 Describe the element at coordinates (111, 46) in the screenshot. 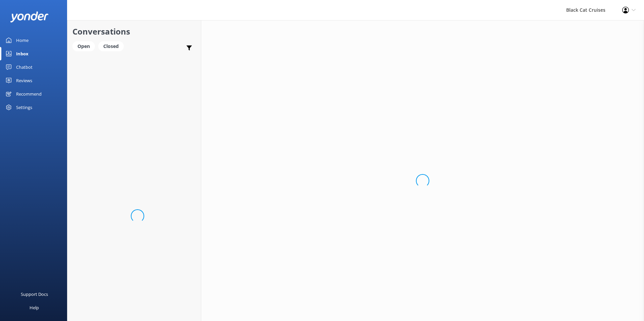

I see `div: Closed` at that location.